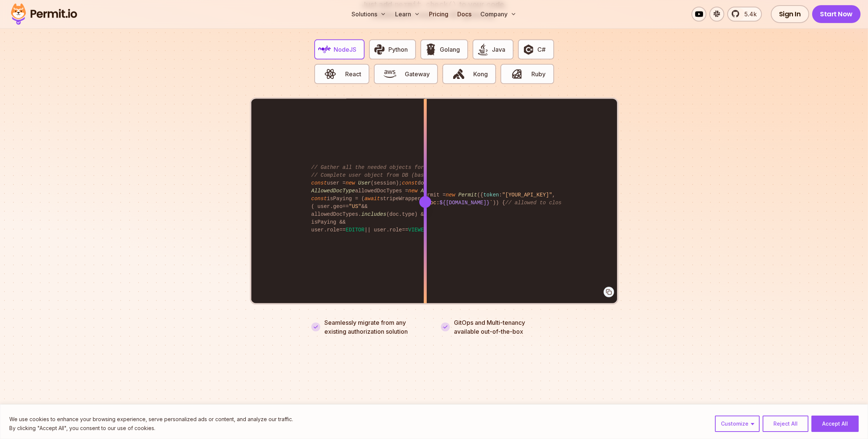 This screenshot has height=439, width=868. Describe the element at coordinates (356, 207) in the screenshot. I see `span: "US"` at that location.